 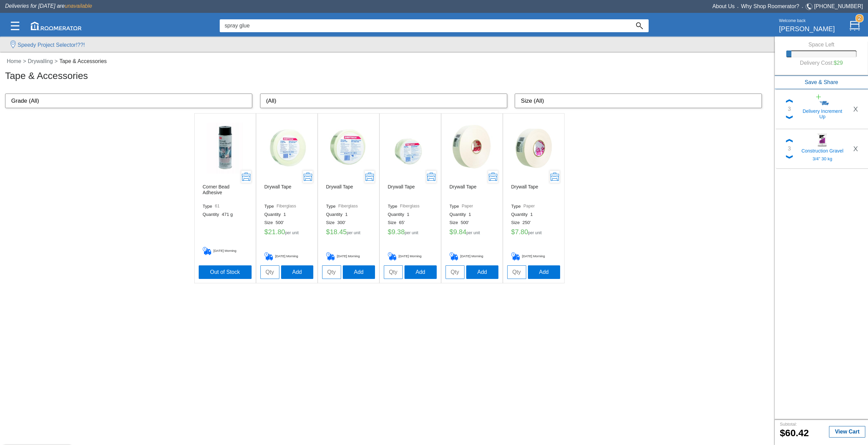 What do you see at coordinates (822, 140) in the screenshot?
I see `img: 10110005_sm.jpg` at bounding box center [822, 140].